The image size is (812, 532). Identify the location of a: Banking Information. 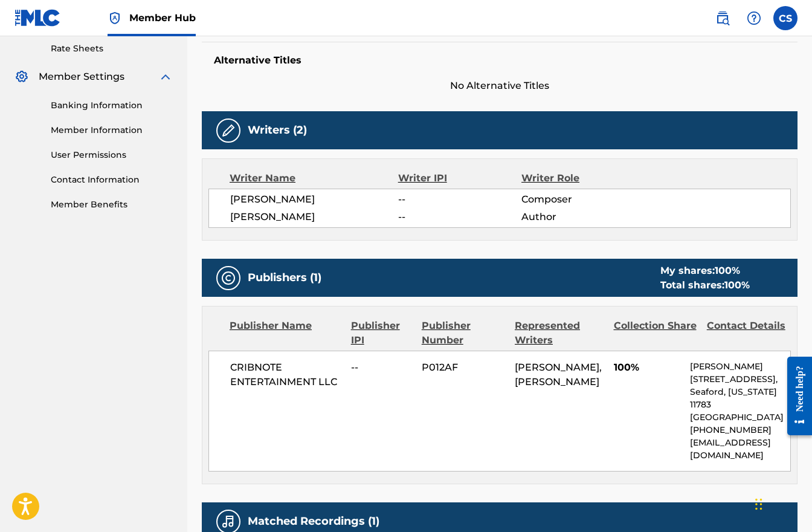
(112, 105).